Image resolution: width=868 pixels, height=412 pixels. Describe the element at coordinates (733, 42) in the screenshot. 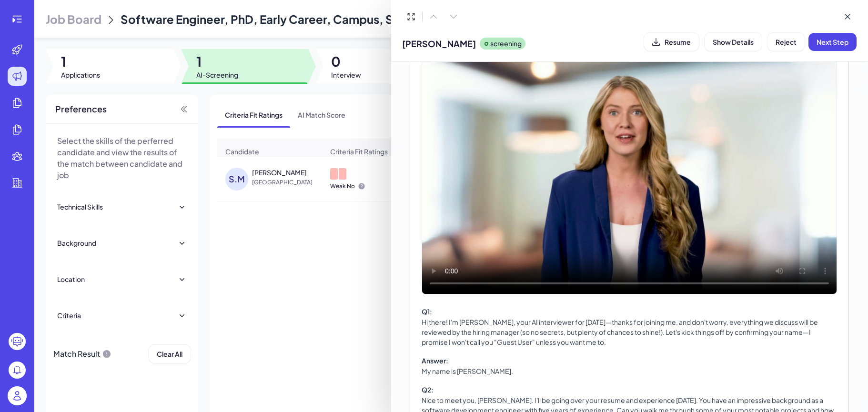

I see `button: Show Details` at that location.